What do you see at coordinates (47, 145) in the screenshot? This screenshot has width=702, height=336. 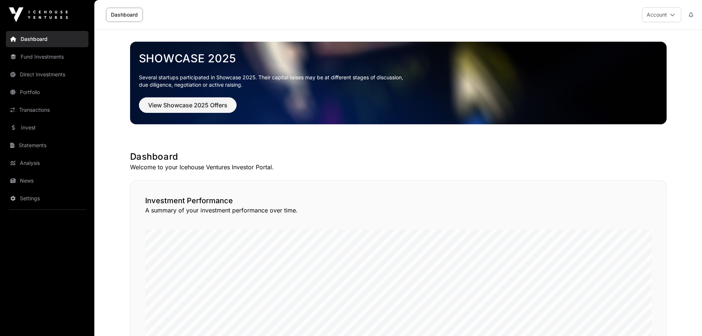 I see `a: Statements` at bounding box center [47, 145].